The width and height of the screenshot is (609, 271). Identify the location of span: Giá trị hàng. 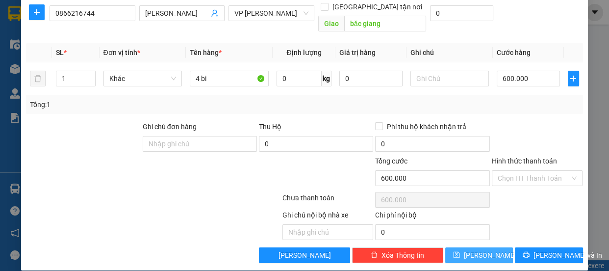
(357, 52).